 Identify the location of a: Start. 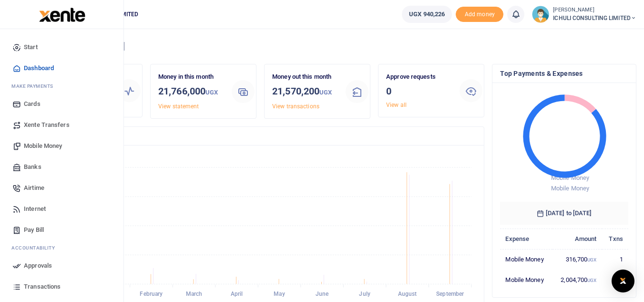
(61, 47).